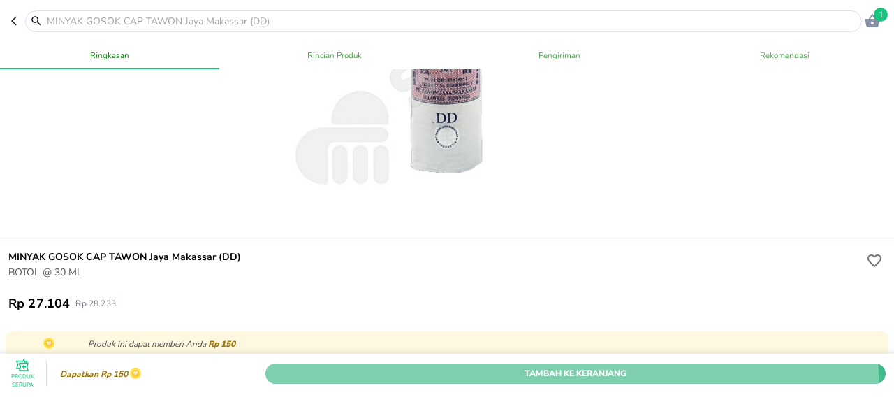 The width and height of the screenshot is (894, 409). I want to click on span: Rp 150, so click(222, 344).